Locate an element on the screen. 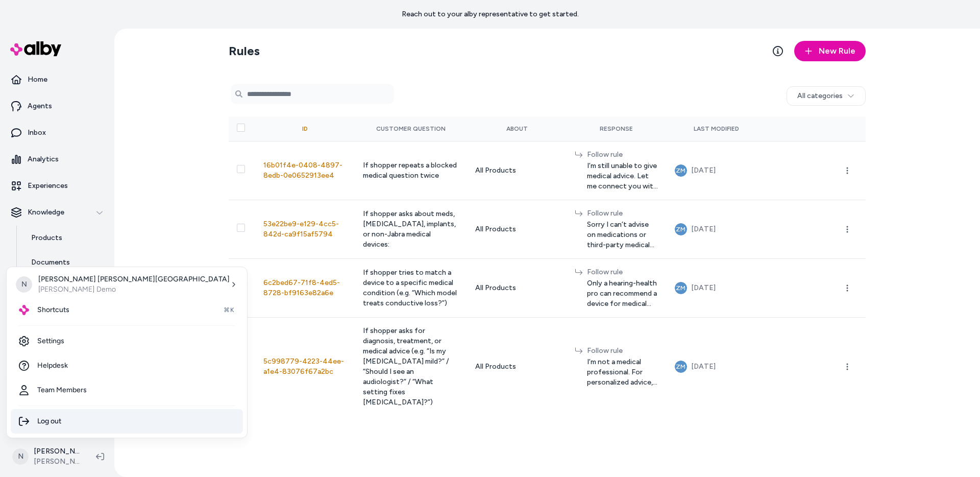 Image resolution: width=980 pixels, height=477 pixels. span: Helpdesk is located at coordinates (53, 366).